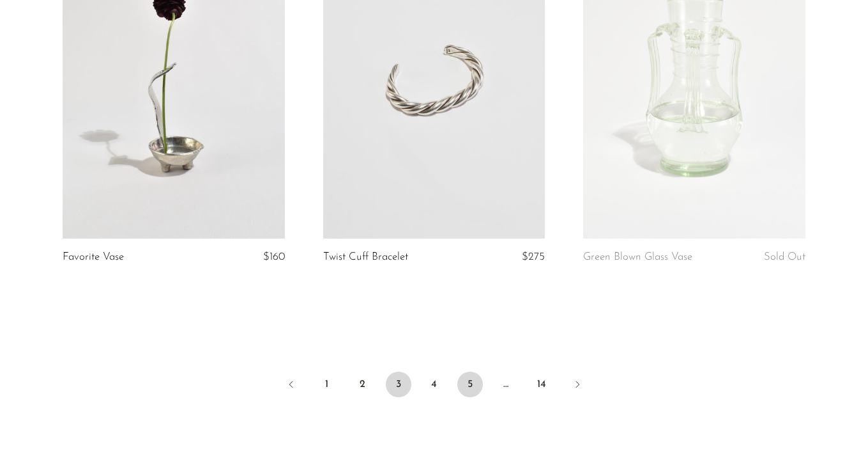  Describe the element at coordinates (541, 384) in the screenshot. I see `a: 14` at that location.